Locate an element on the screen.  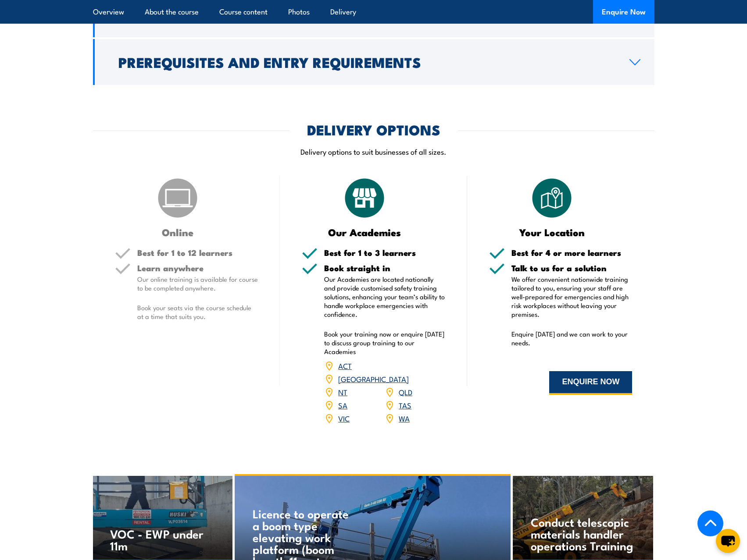
a: QLD is located at coordinates (405, 392).